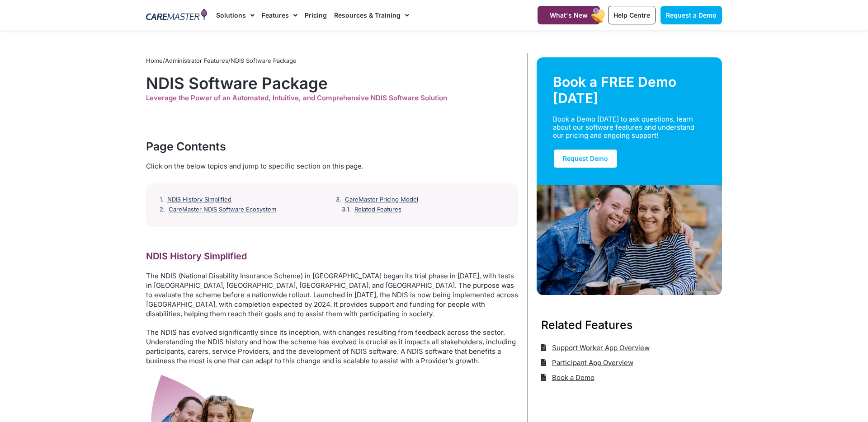 This screenshot has height=422, width=868. I want to click on div: Page Contents, so click(332, 146).